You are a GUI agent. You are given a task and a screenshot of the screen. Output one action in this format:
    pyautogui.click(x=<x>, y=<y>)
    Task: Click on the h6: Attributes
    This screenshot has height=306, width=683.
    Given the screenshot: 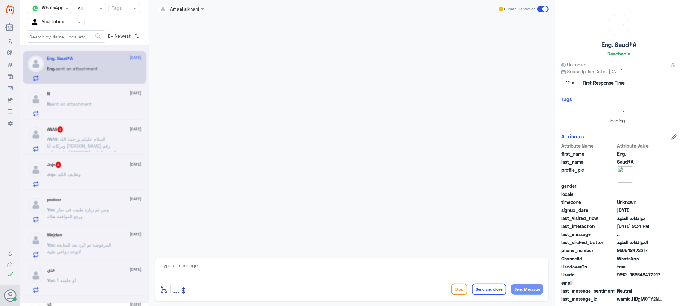 What is the action you would take?
    pyautogui.click(x=573, y=136)
    